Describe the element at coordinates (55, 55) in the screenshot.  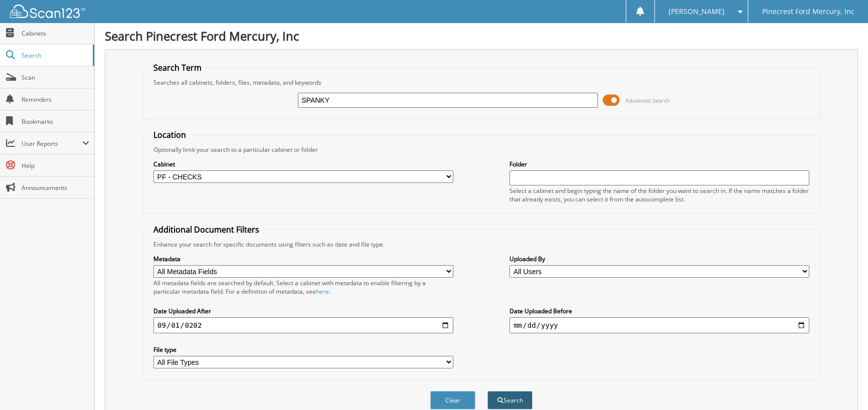
I see `span: Search` at that location.